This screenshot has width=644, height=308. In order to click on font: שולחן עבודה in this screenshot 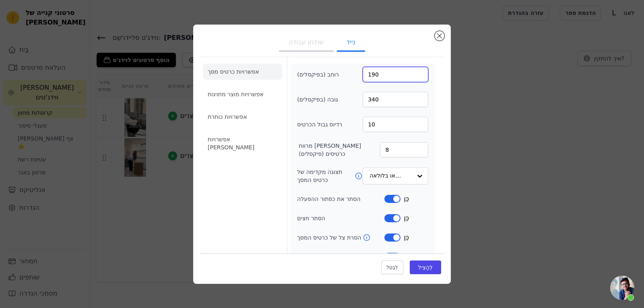, I will do `click(306, 42)`.